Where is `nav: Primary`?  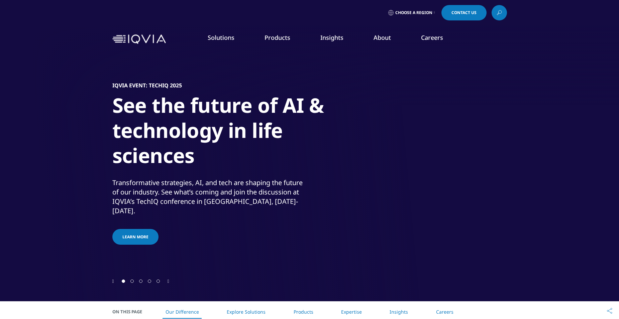 nav: Primary is located at coordinates (338, 39).